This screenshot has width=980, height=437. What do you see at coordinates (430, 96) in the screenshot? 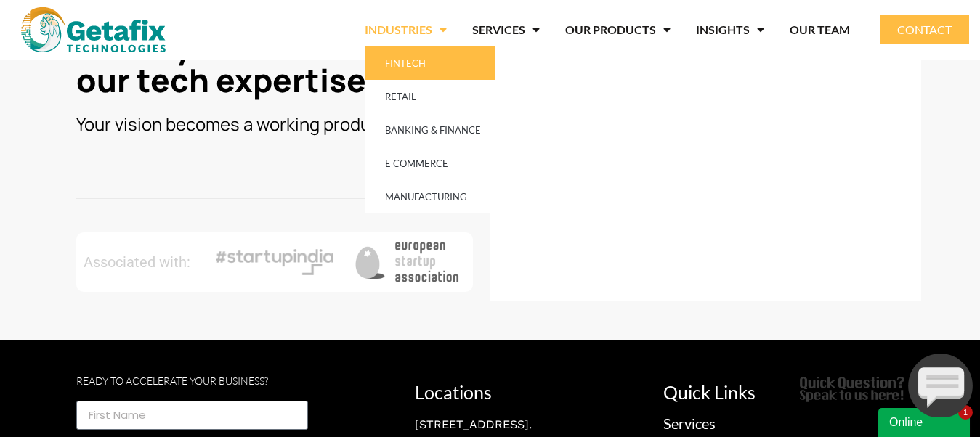
I see `a: RETAIL` at bounding box center [430, 96].